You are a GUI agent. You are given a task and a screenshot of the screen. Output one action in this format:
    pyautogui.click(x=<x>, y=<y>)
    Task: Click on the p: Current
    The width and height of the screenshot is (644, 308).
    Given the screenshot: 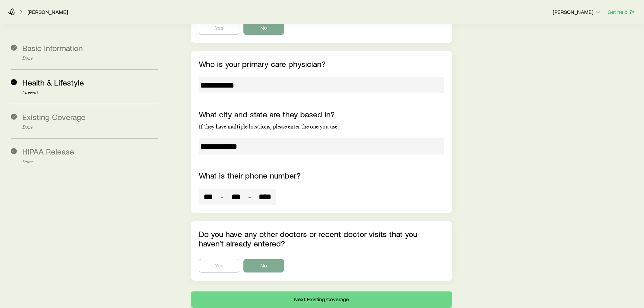 What is the action you would take?
    pyautogui.click(x=90, y=93)
    